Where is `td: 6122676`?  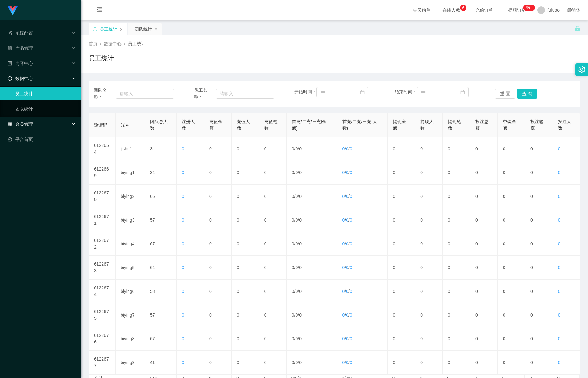
td: 6122676 is located at coordinates (102, 339).